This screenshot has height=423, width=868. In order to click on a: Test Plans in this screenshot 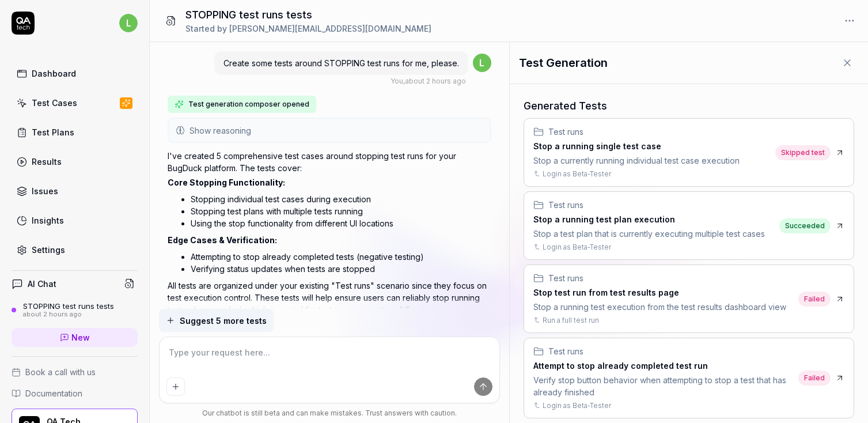, I will do `click(75, 132)`.